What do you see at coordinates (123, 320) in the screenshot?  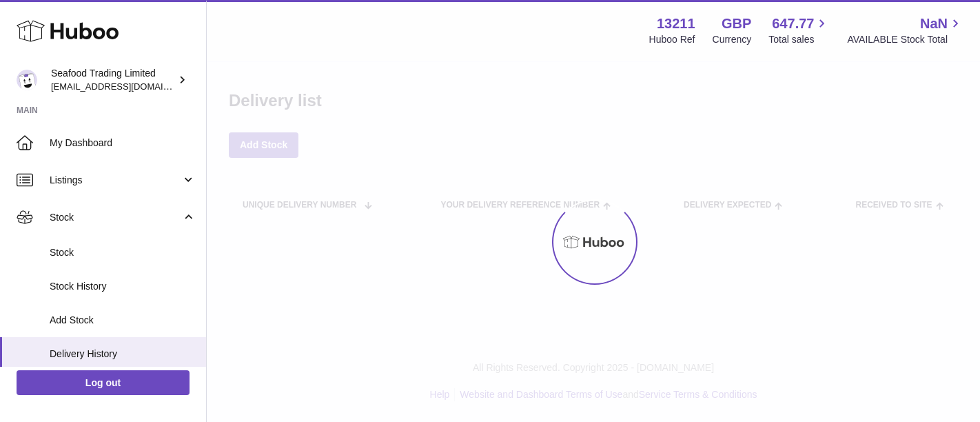 I see `span: Add Stock` at bounding box center [123, 320].